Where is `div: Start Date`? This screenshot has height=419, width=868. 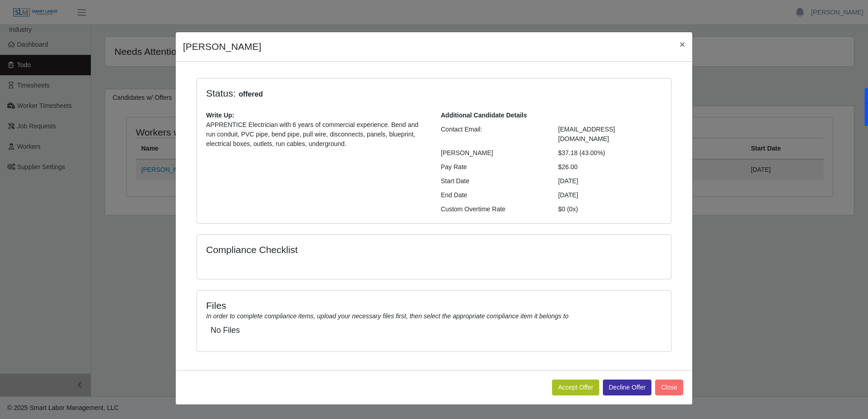 div: Start Date is located at coordinates (492, 181).